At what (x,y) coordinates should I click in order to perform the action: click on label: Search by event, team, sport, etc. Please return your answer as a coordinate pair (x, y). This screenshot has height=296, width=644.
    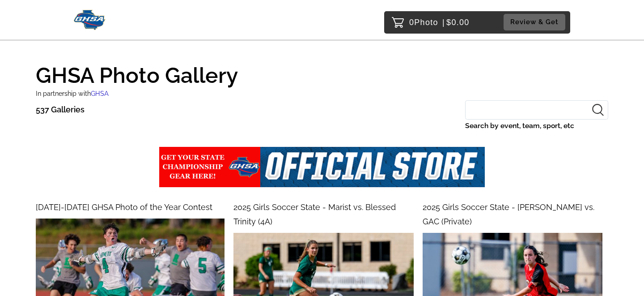
    Looking at the image, I should click on (537, 126).